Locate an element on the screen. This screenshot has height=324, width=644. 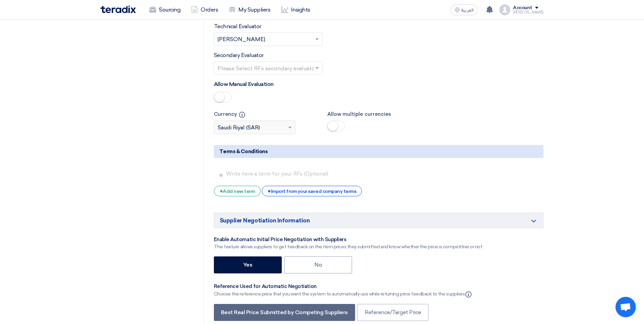
div: This feature allows suppliers to get feedback on the item prices they submitted and know whether ... is located at coordinates (348, 246).